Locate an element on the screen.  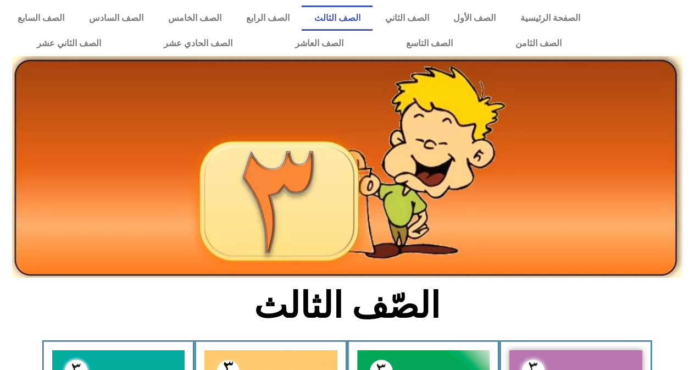
a: الصف العاشر is located at coordinates (319, 43).